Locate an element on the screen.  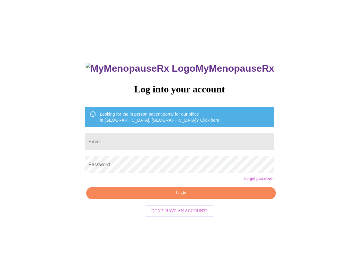
span: Don't have an account? is located at coordinates (179, 211).